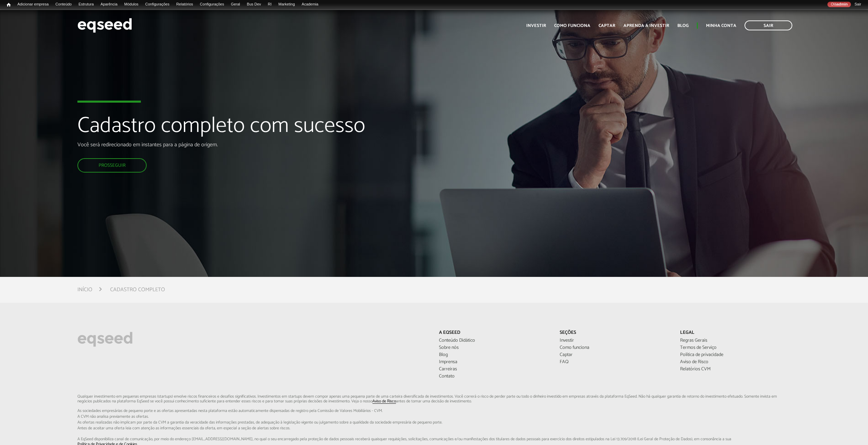 The width and height of the screenshot is (868, 445). What do you see at coordinates (289, 127) in the screenshot?
I see `h1: Cadastro completo com sucesso` at bounding box center [289, 127].